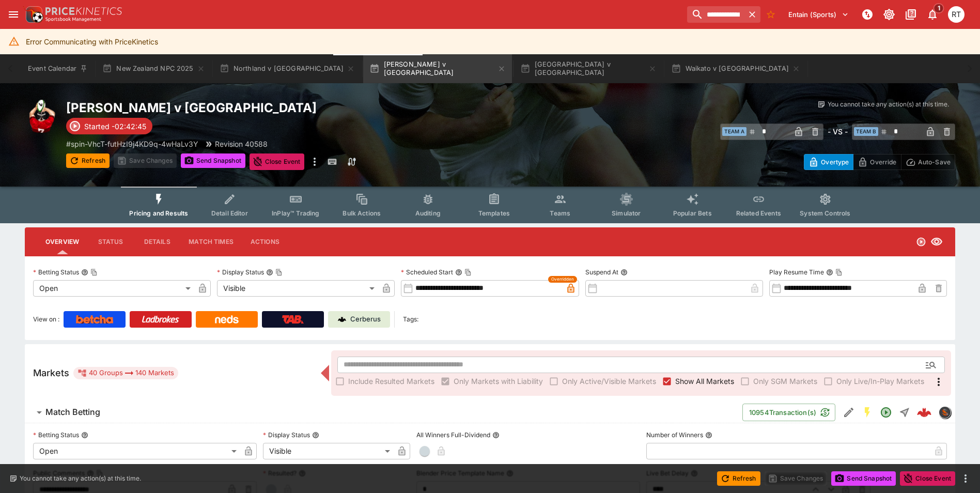 The height and width of the screenshot is (493, 980). Describe the element at coordinates (889, 105) in the screenshot. I see `p: You cannot take any action(s) at this time.` at that location.